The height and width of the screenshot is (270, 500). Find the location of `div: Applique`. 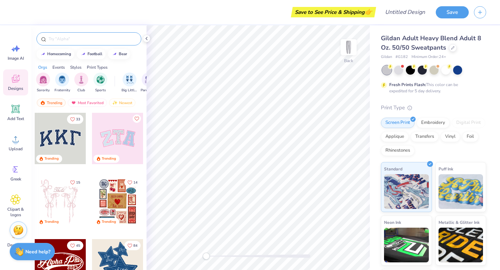

div: Applique is located at coordinates (395, 137).